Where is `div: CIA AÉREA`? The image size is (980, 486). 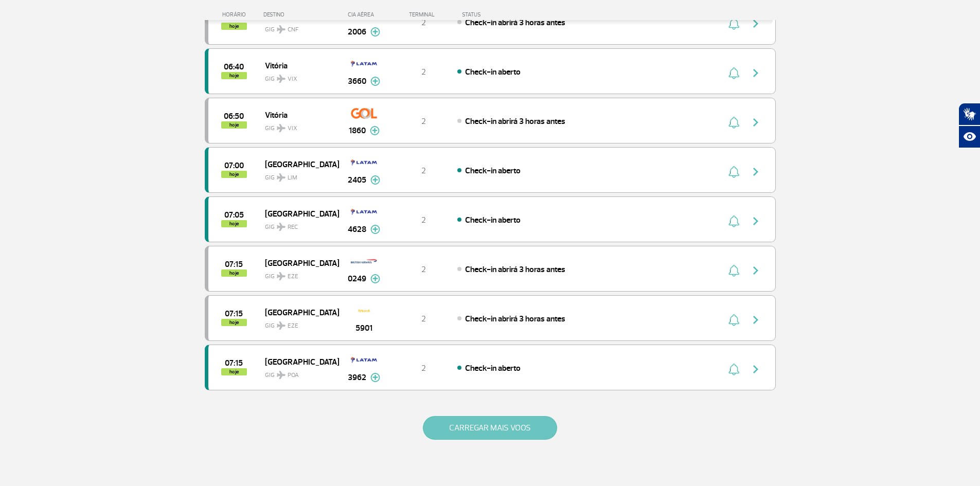
div: CIA AÉREA is located at coordinates (364, 14).